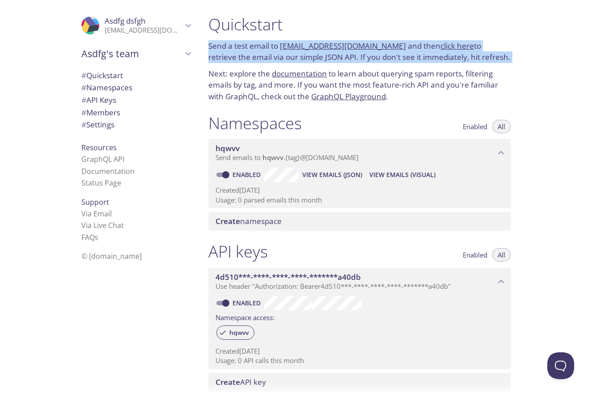 The height and width of the screenshot is (397, 592). Describe the element at coordinates (103, 159) in the screenshot. I see `a: GraphQL API` at that location.